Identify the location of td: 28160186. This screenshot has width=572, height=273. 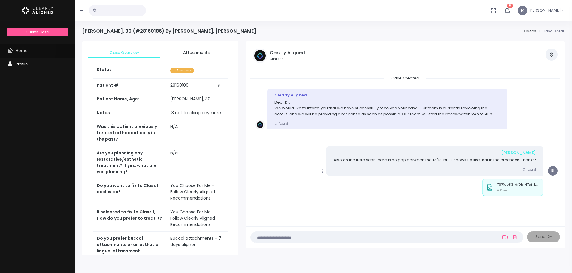
(197, 86).